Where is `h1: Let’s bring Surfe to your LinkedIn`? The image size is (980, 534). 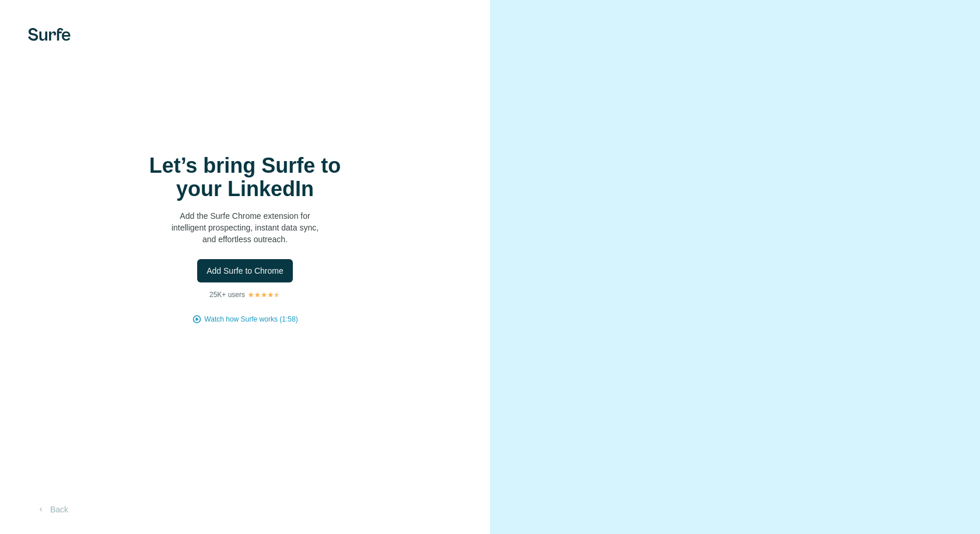
h1: Let’s bring Surfe to your LinkedIn is located at coordinates (245, 177).